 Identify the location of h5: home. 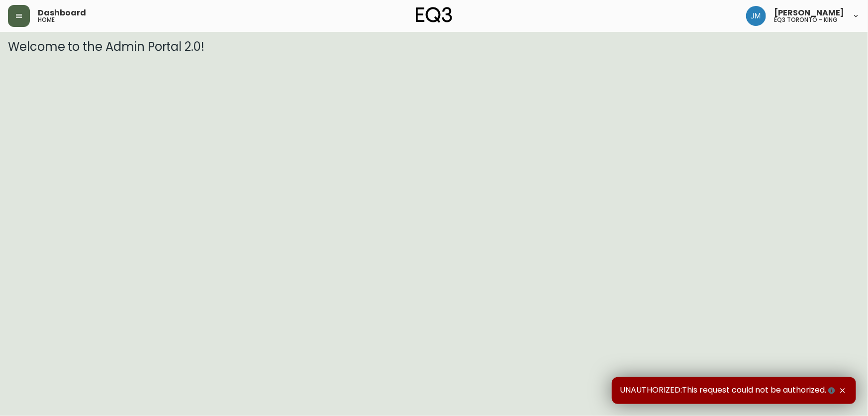
(46, 20).